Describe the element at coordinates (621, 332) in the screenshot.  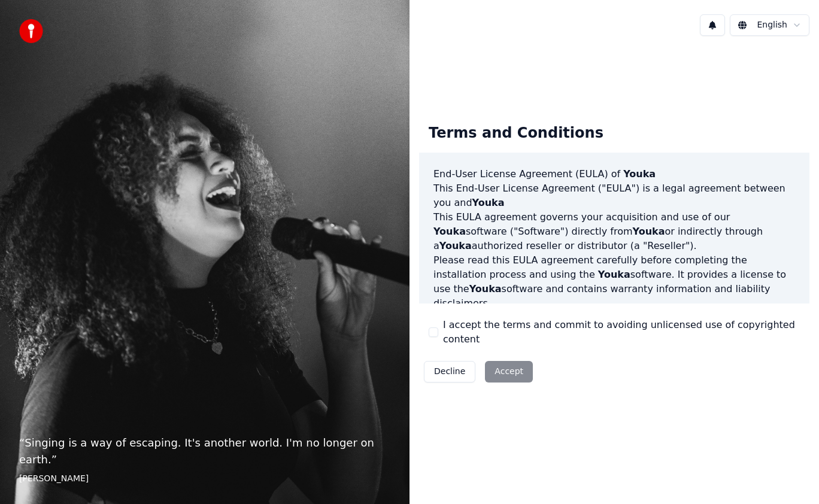
I see `label: I accept the terms and commit to avoiding unlicensed use of copyrighted content` at that location.